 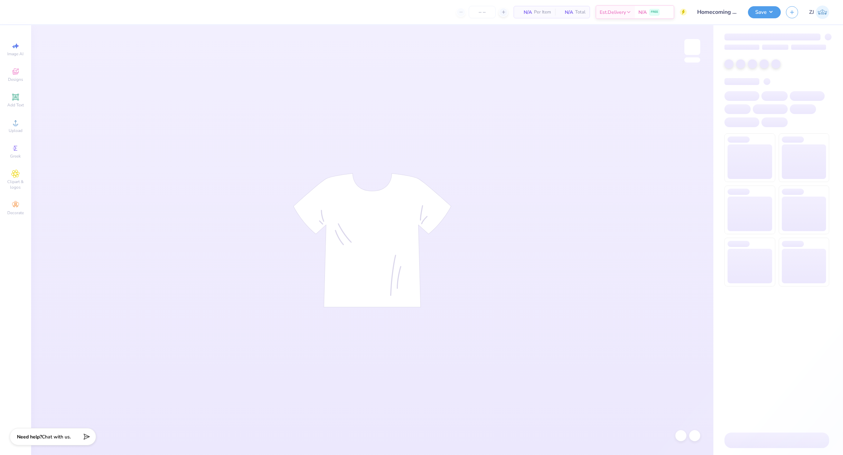 I want to click on span: ZJ, so click(x=811, y=12).